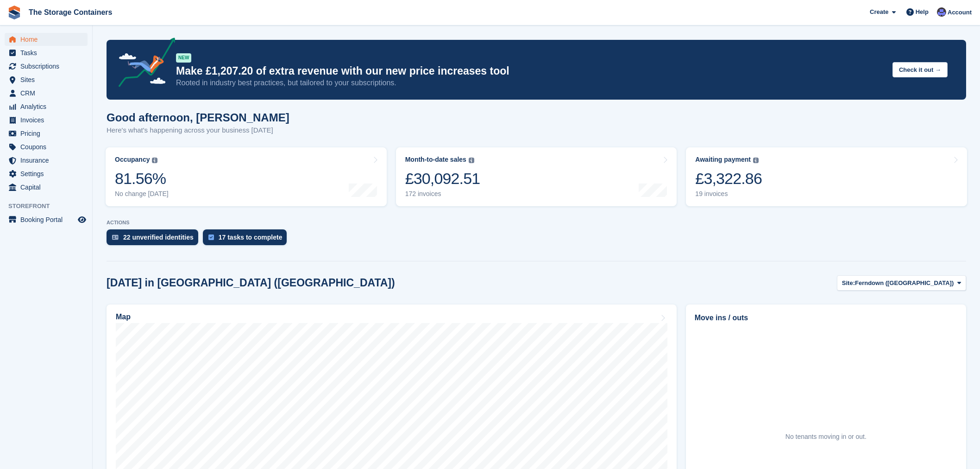 The width and height of the screenshot is (980, 469). What do you see at coordinates (879, 12) in the screenshot?
I see `span: Create` at bounding box center [879, 12].